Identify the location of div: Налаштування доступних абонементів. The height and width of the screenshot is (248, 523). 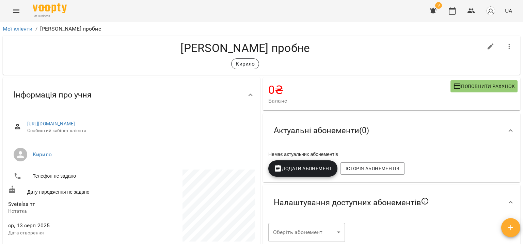
(391, 203).